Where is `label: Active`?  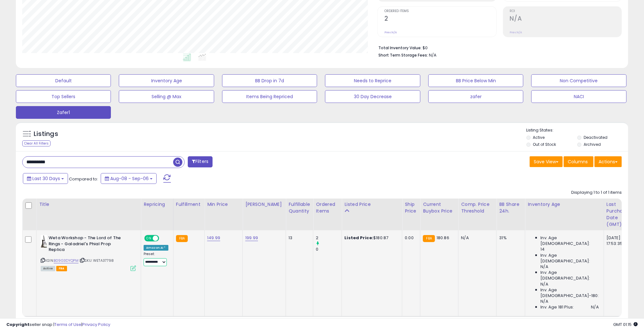
label: Active is located at coordinates (539, 137).